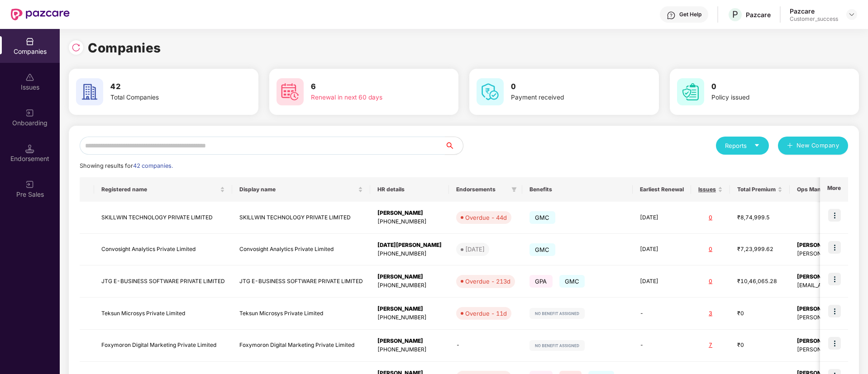  I want to click on h1: Companies, so click(124, 48).